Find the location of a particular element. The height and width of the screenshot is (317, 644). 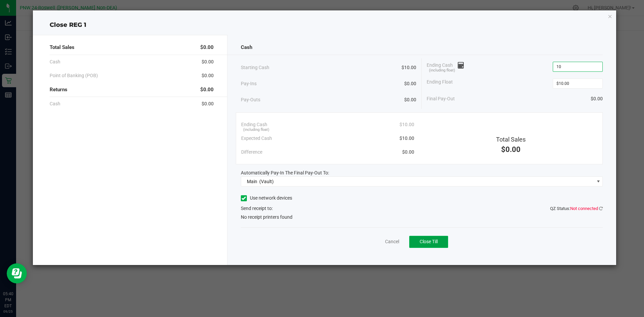

span: Send receipt to: is located at coordinates (257, 208).